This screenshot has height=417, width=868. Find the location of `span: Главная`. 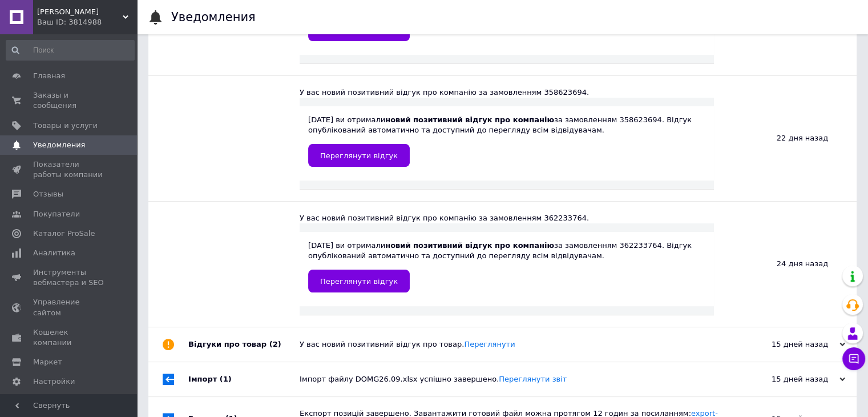

span: Главная is located at coordinates (49, 76).